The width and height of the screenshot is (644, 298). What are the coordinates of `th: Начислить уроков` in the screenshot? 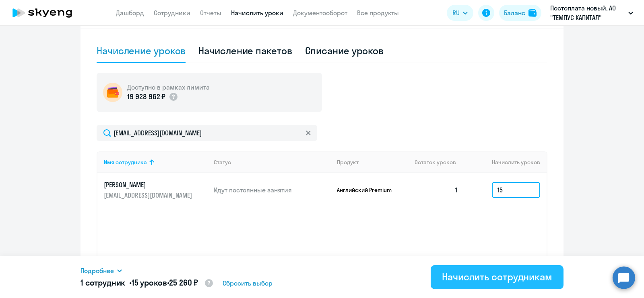 It's located at (506, 162).